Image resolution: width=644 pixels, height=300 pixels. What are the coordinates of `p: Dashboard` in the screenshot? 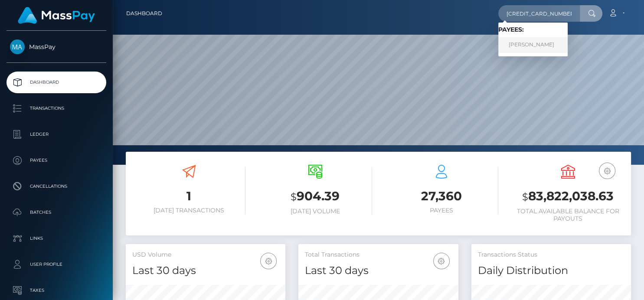 It's located at (57, 82).